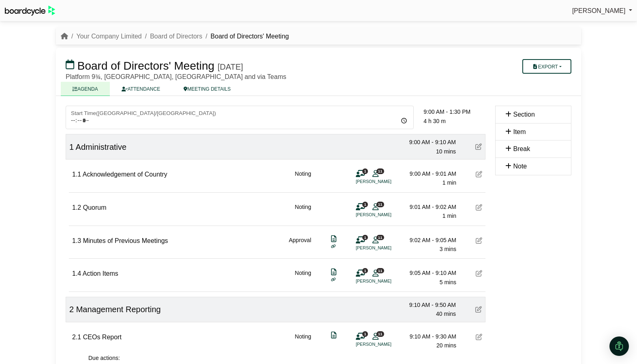  I want to click on div: 9:10 AM - 9:50 AM, so click(427, 305).